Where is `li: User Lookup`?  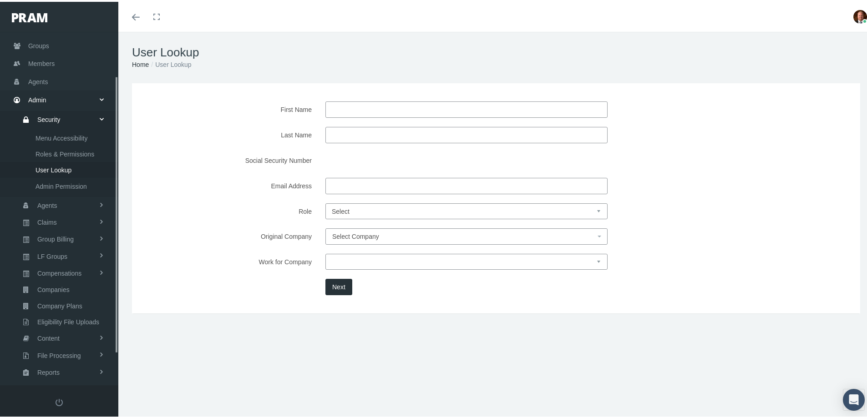 li: User Lookup is located at coordinates (170, 63).